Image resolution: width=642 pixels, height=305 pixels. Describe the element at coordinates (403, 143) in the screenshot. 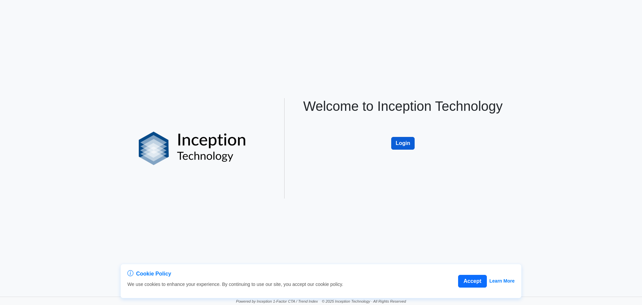

I see `button: Login` at that location.